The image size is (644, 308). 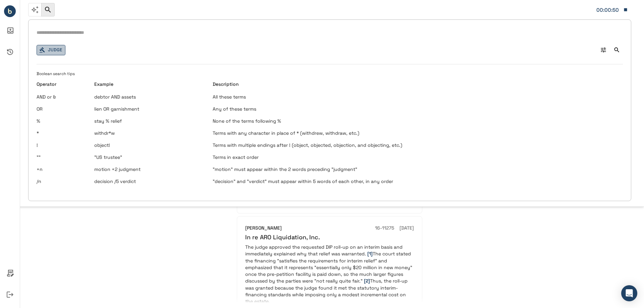 I want to click on span: [2], so click(x=367, y=281).